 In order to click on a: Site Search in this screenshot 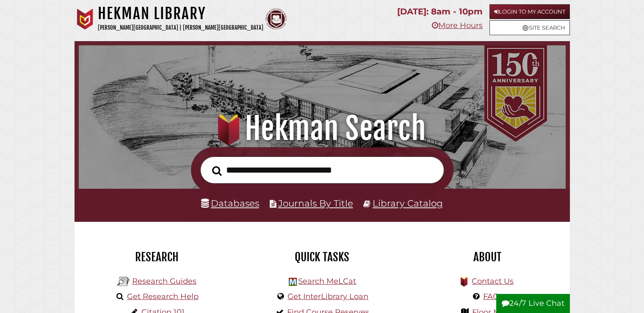, I will do `click(530, 28)`.